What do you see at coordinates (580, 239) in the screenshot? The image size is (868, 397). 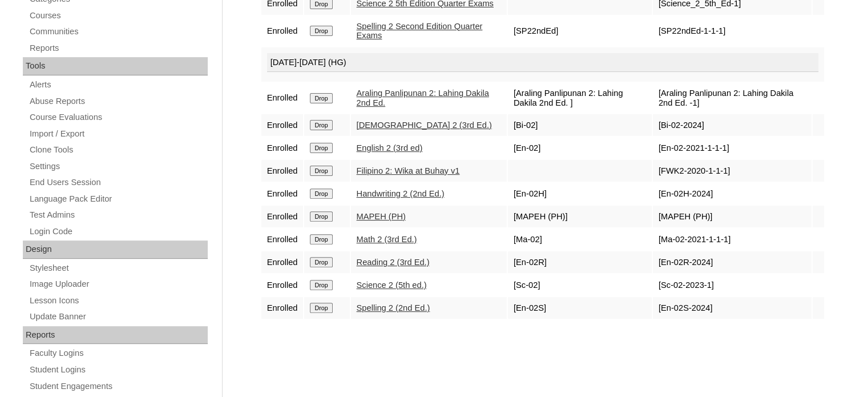 I see `td: [Ma-02]` at bounding box center [580, 239].